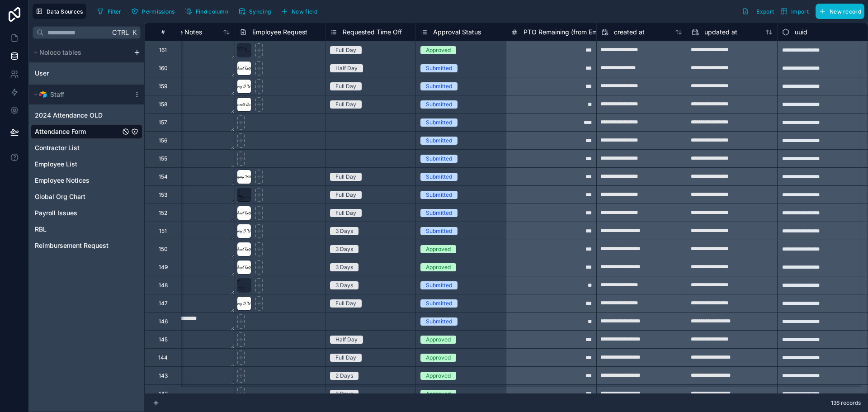 This screenshot has height=412, width=868. What do you see at coordinates (212, 11) in the screenshot?
I see `span: Find column` at bounding box center [212, 11].